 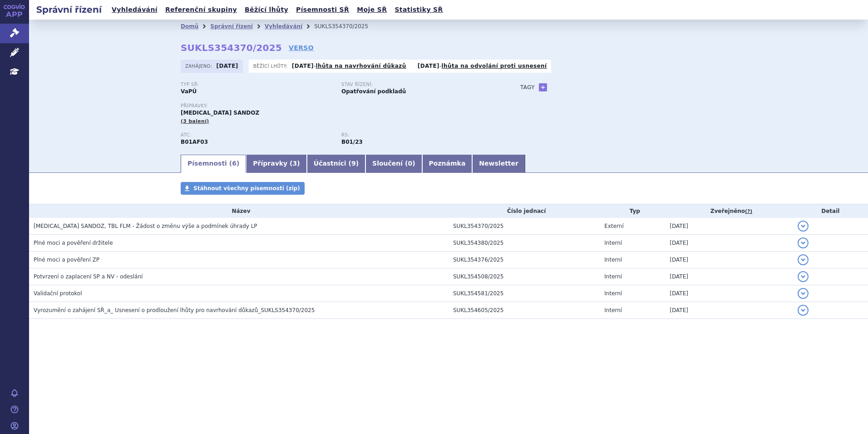 I want to click on span: Validační protokol, so click(x=58, y=293).